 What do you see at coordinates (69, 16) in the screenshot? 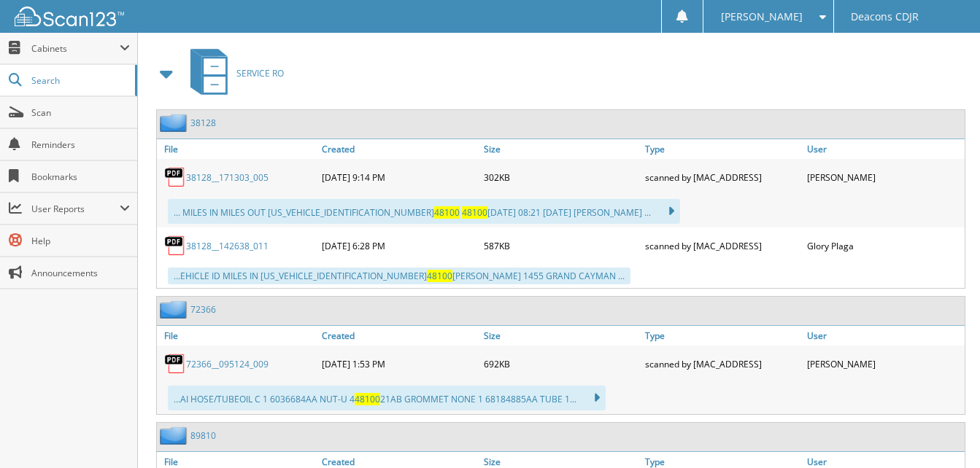
I see `img: scan123-logo-white.svg` at bounding box center [69, 16].